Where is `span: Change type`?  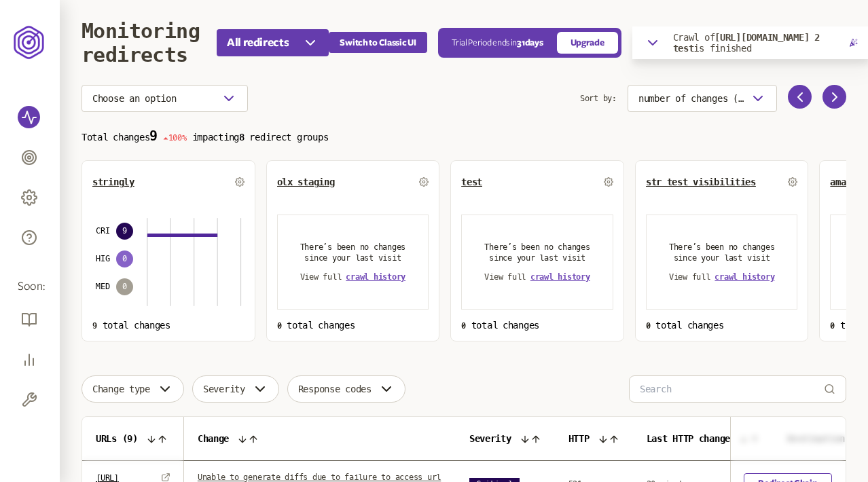 span: Change type is located at coordinates (121, 389).